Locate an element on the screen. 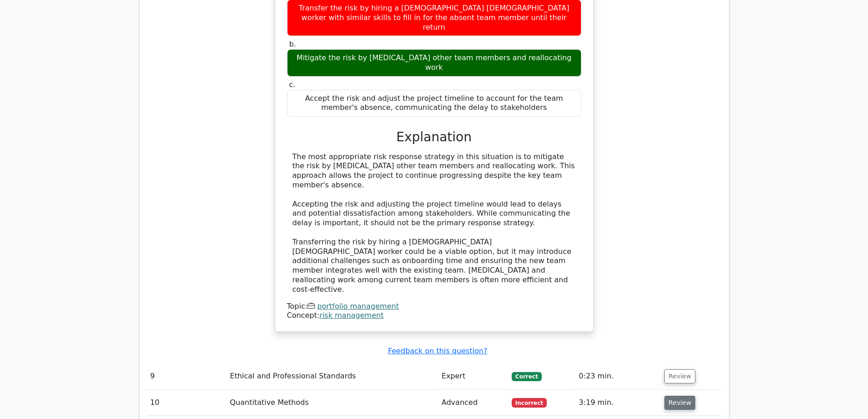 Image resolution: width=868 pixels, height=419 pixels. td: Expert is located at coordinates (473, 376).